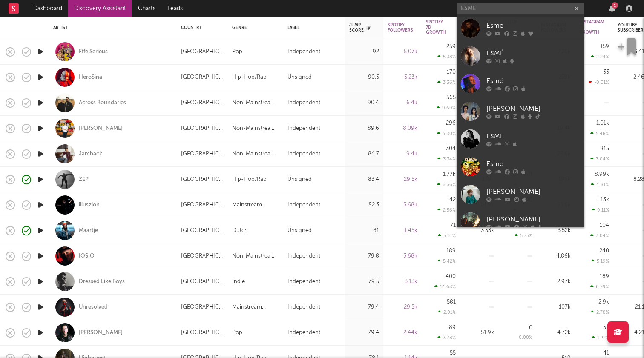  What do you see at coordinates (451, 72) in the screenshot?
I see `div: 170` at bounding box center [451, 72].